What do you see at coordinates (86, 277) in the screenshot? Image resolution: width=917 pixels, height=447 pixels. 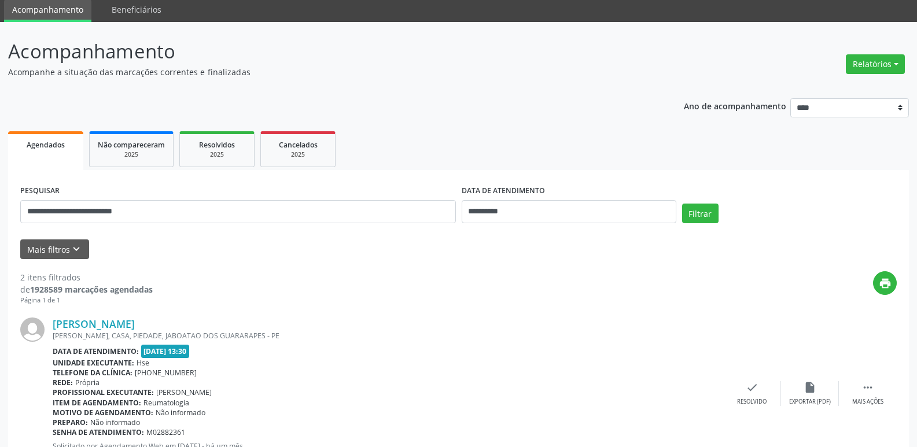 I see `div: 2 itens filtrados` at bounding box center [86, 277].